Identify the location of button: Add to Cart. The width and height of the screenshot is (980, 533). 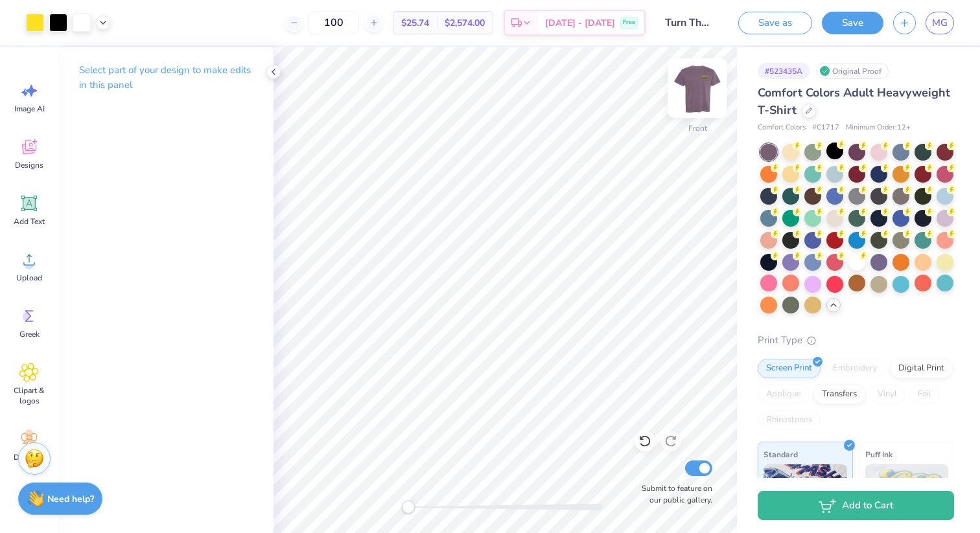
(856, 506).